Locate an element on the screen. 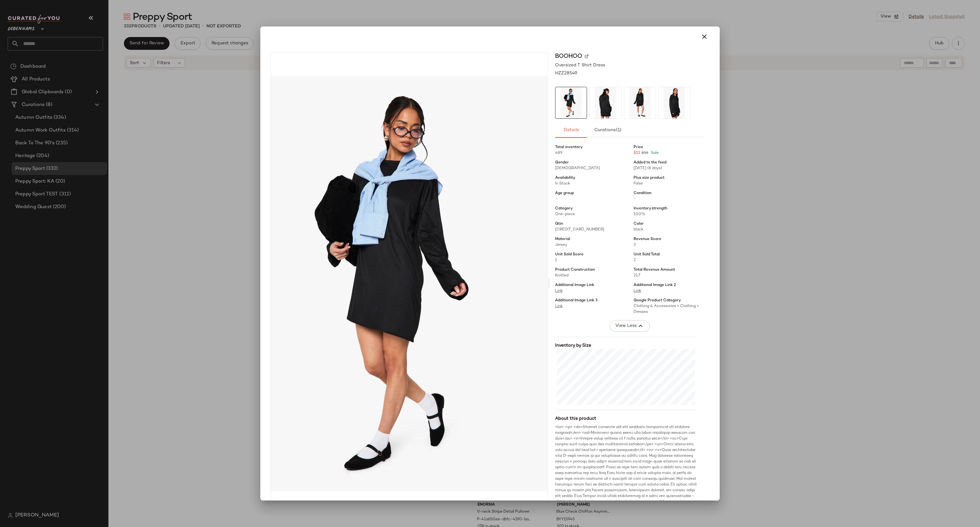 The height and width of the screenshot is (527, 980). img: hzz28549_black_xl_2 is located at coordinates (640, 103).